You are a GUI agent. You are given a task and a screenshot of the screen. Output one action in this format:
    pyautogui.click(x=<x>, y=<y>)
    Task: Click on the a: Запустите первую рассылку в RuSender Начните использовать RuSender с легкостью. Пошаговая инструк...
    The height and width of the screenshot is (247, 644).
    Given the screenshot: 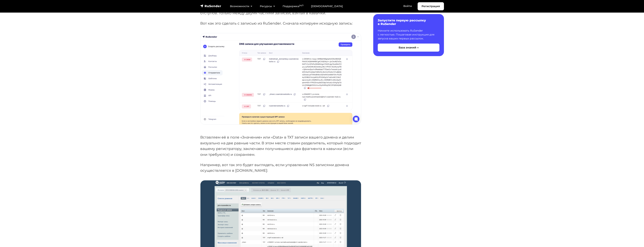 What is the action you would take?
    pyautogui.click(x=409, y=35)
    